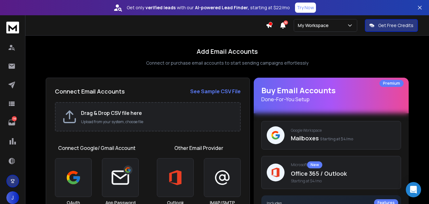  What do you see at coordinates (331, 94) in the screenshot?
I see `h1: Buy Email Accounts` at bounding box center [331, 94].